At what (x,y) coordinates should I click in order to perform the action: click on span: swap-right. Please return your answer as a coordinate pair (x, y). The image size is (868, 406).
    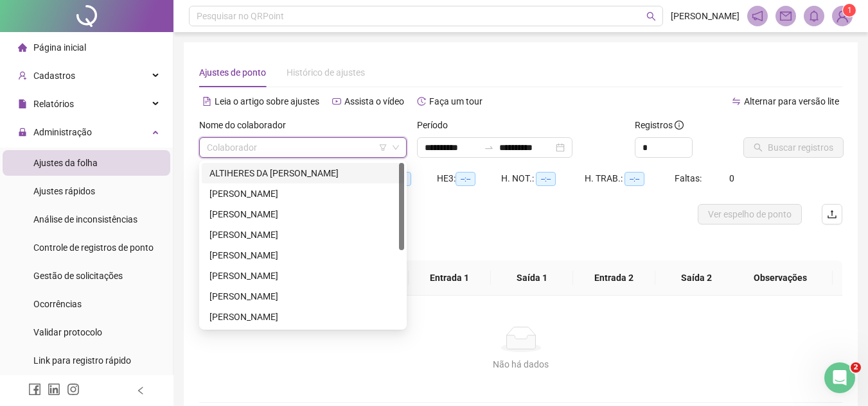
    Looking at the image, I should click on (489, 147).